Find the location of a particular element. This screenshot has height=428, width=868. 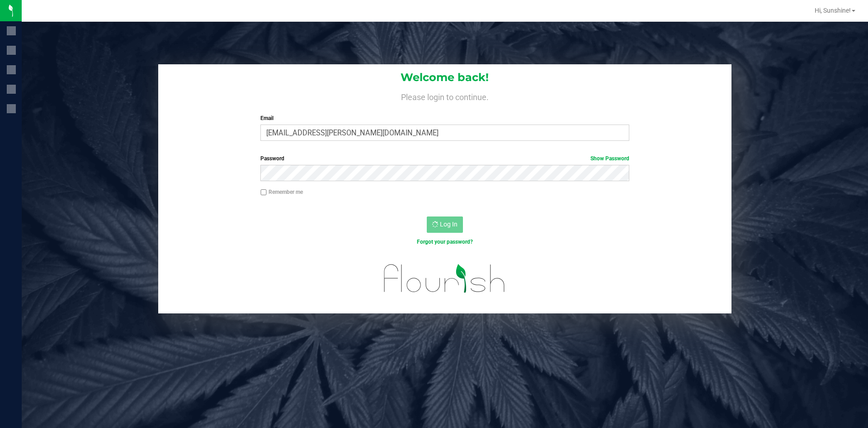

label: Remember me is located at coordinates (282, 192).